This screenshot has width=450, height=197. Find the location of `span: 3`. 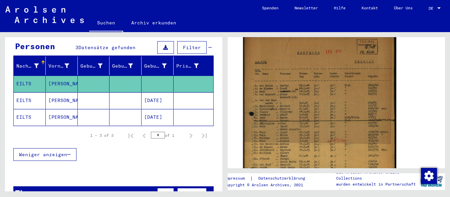

span: 3 is located at coordinates (77, 47).